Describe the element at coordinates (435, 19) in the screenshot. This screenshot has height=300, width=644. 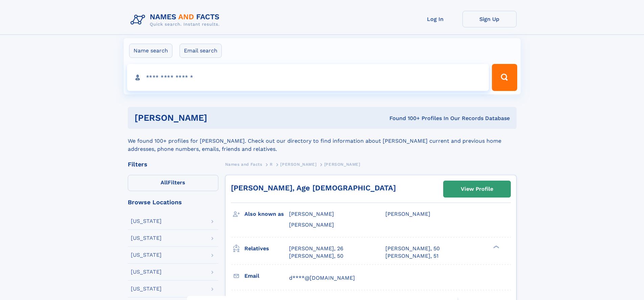
I see `a: Log In` at that location.